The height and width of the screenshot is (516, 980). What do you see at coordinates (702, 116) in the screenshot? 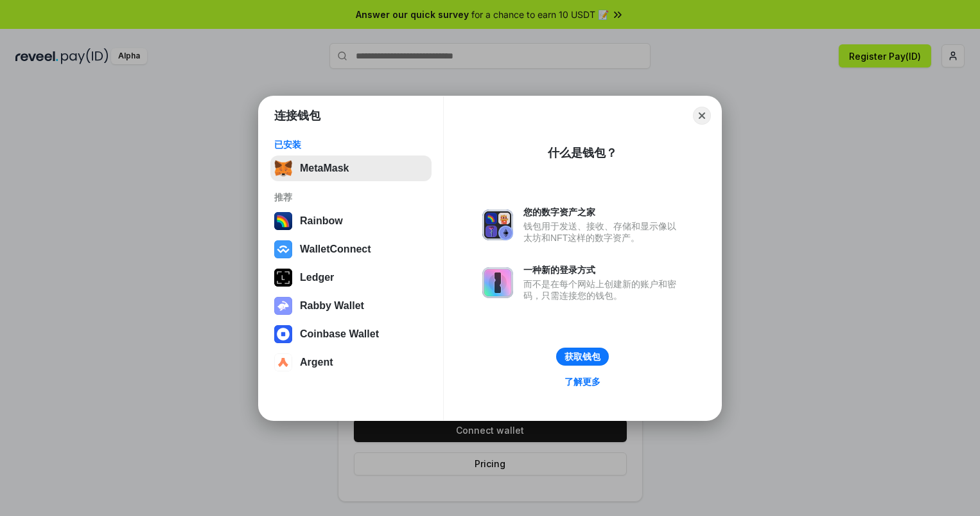
I see `button: Close` at bounding box center [702, 116].